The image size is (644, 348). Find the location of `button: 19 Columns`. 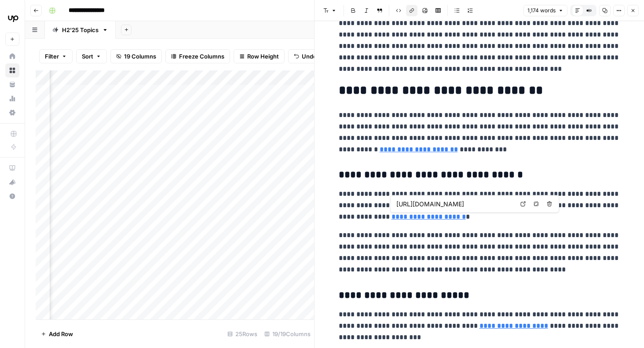

button: 19 Columns is located at coordinates (136, 56).